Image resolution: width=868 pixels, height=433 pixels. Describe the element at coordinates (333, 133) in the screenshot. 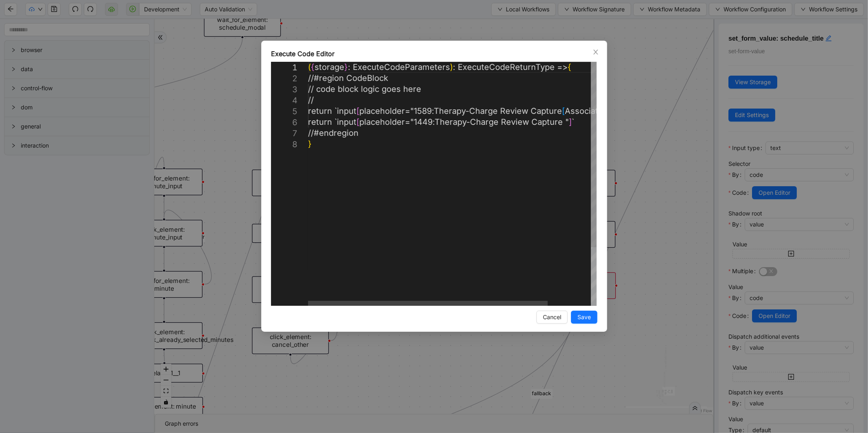

I see `span: //#endregion` at that location.